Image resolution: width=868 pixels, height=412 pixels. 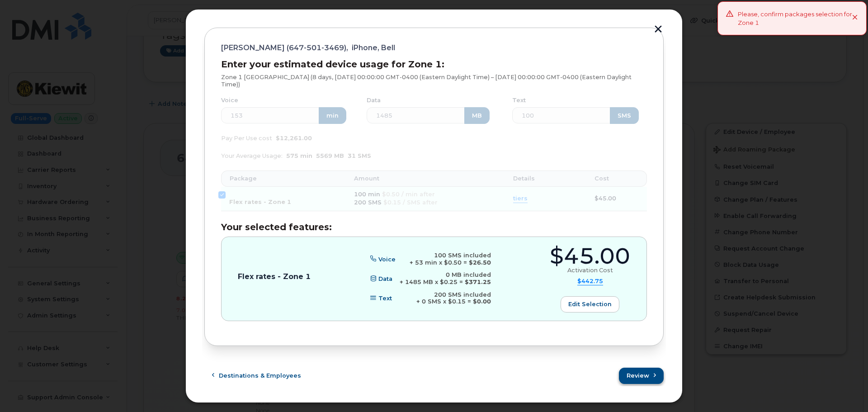 What do you see at coordinates (451, 282) in the screenshot?
I see `span: $0.25 =` at bounding box center [451, 282].